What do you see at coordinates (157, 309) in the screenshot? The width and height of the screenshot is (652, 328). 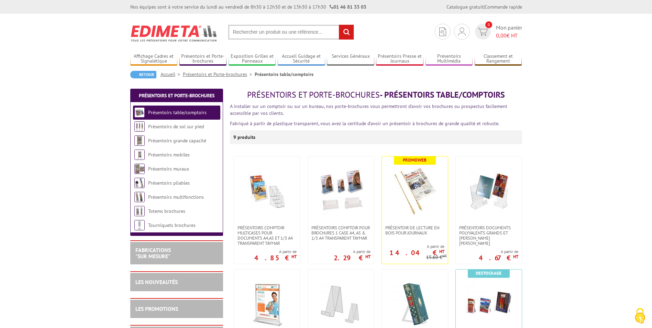 I see `a: LES PROMOTIONS` at bounding box center [157, 309].